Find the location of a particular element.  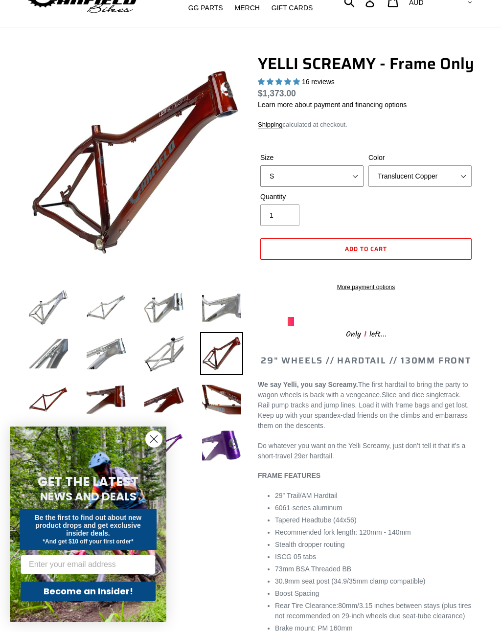

a: GG PARTS is located at coordinates (206, 8).